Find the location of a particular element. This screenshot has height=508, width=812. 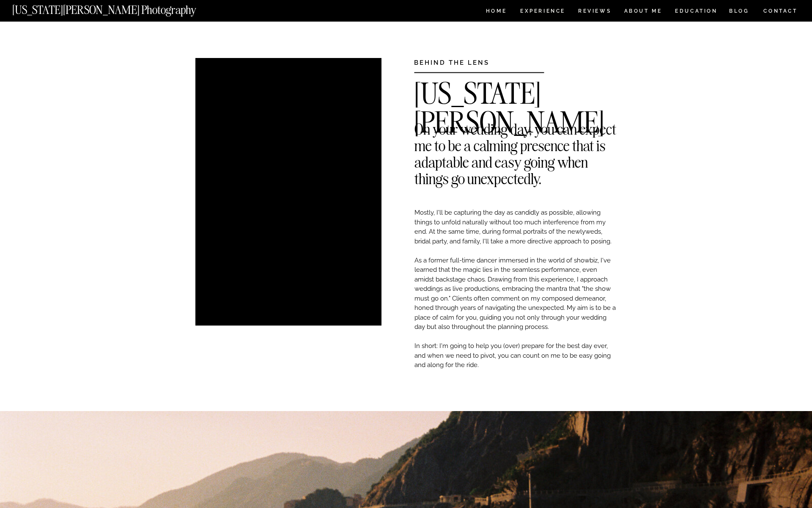

nav: REVIEWS is located at coordinates (593, 12).